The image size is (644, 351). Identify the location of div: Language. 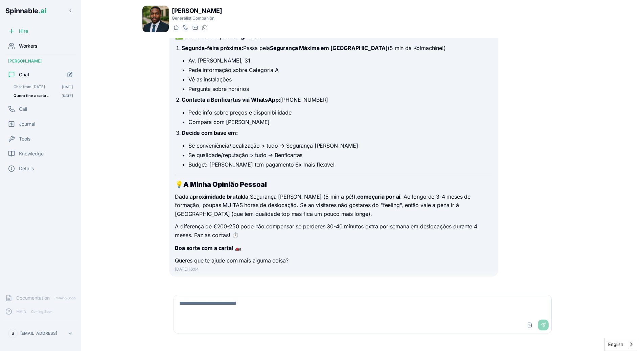
(621, 344).